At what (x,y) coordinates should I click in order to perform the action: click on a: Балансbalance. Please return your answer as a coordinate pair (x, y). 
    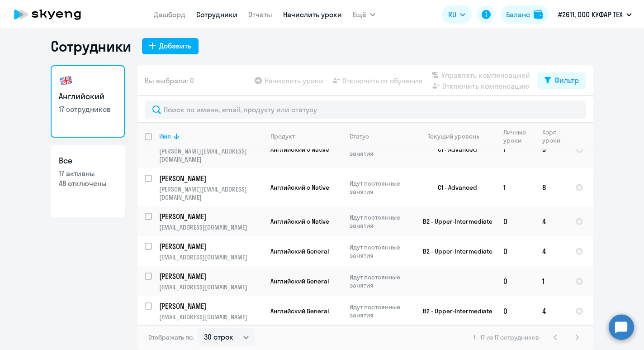
    Looking at the image, I should click on (524, 15).